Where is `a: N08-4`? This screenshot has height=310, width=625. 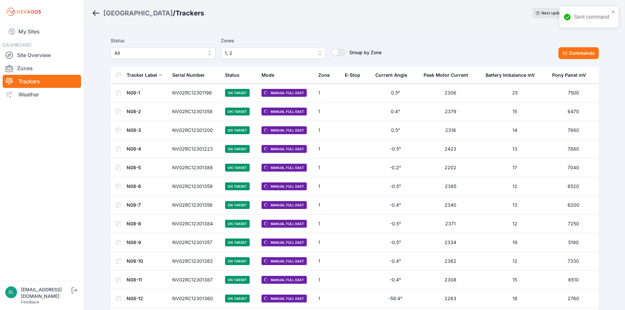 a: N08-4 is located at coordinates (134, 149).